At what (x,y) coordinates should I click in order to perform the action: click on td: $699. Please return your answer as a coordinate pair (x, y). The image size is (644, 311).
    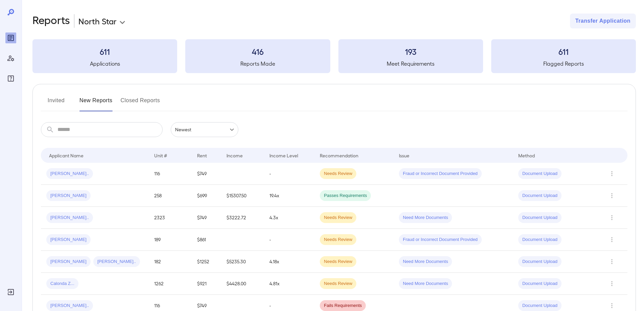
    Looking at the image, I should click on (206, 196).